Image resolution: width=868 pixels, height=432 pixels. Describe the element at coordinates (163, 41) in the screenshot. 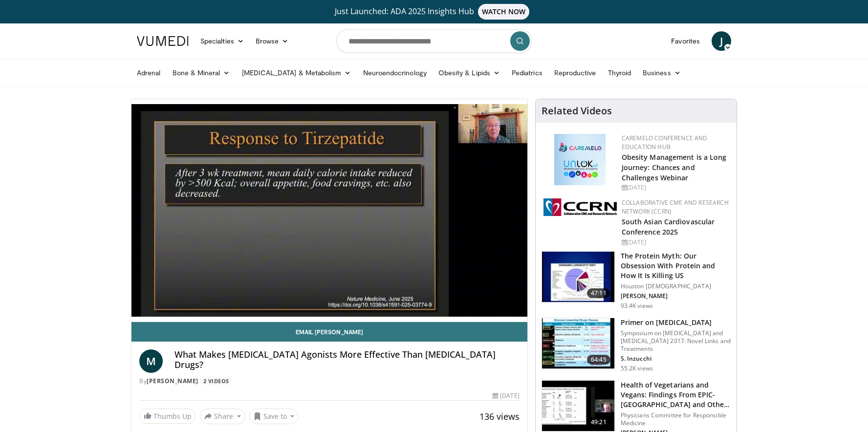

I see `img: VuMedi Logo` at that location.